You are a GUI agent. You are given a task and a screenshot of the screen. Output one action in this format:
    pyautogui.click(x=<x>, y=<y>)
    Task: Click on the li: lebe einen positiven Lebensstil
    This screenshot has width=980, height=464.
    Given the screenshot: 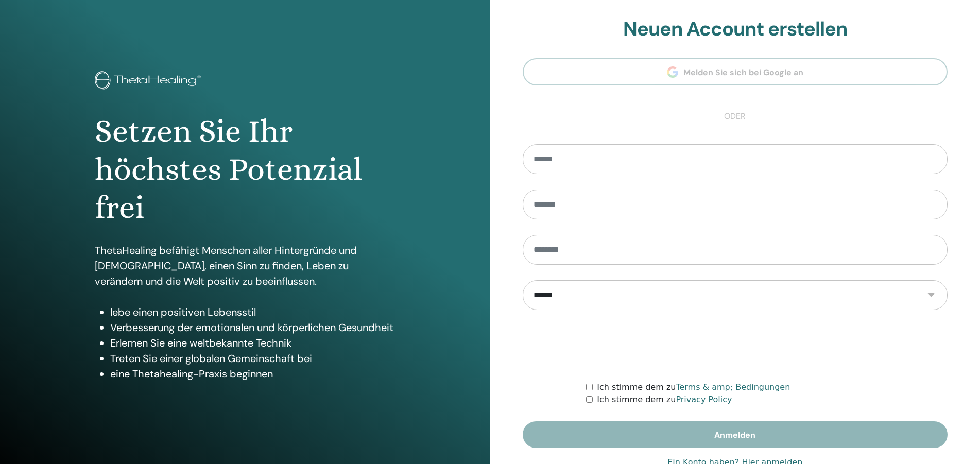 What is the action you would take?
    pyautogui.click(x=253, y=312)
    